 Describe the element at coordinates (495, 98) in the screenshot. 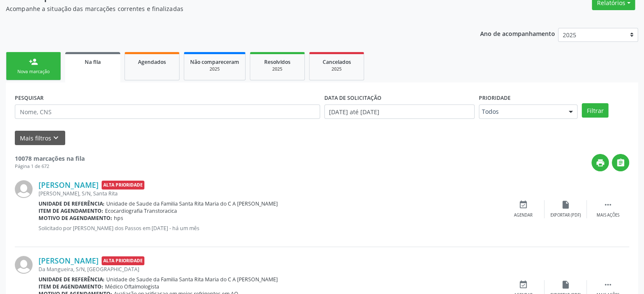

I see `label: Prioridade` at that location.